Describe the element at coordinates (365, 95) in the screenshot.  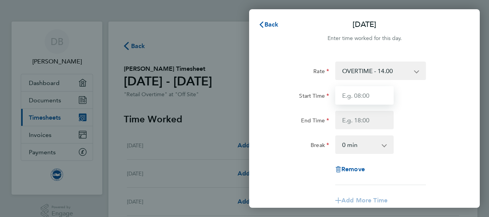
I see `input: E.g. 08:00` at that location.